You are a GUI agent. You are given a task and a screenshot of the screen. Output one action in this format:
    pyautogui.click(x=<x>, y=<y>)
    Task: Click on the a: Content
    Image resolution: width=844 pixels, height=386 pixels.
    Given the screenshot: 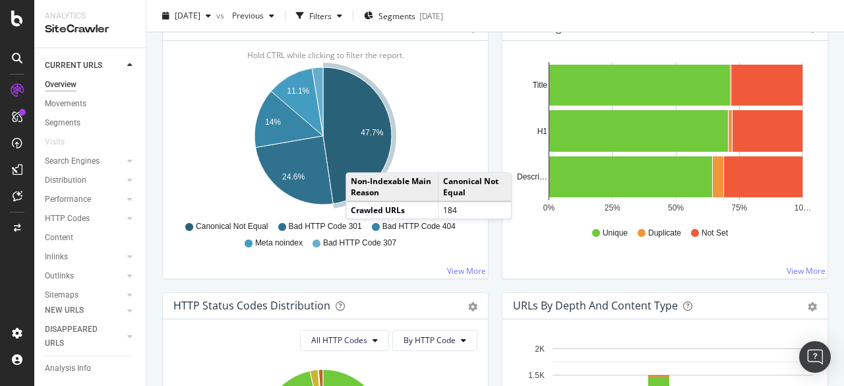 What is the action you would take?
    pyautogui.click(x=90, y=237)
    